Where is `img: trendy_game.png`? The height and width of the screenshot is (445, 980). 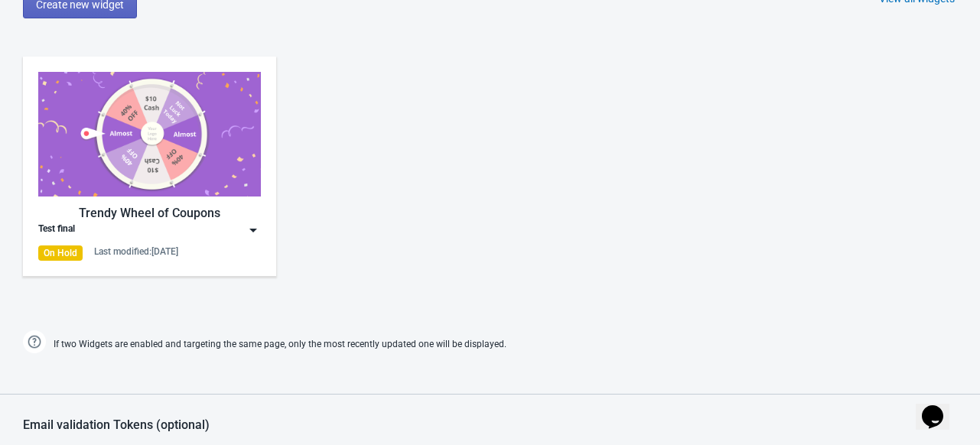 img: trendy_game.png is located at coordinates (149, 134).